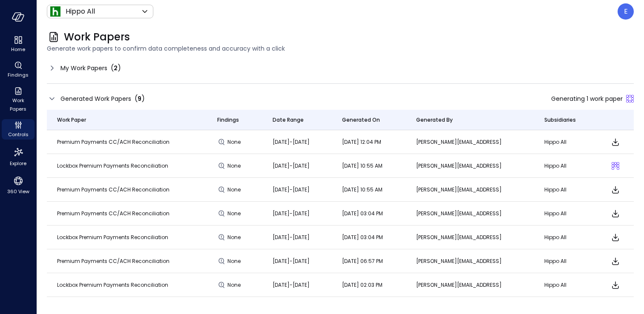  Describe the element at coordinates (18, 70) in the screenshot. I see `div: Findings` at that location.